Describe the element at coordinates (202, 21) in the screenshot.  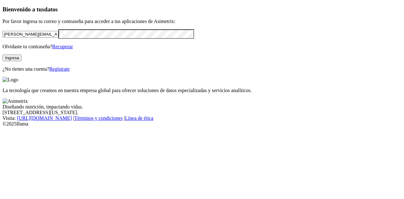
I see `p: Por favor ingresa tu correo y contraseña para acceder a tus aplicaciones de Asimetrix:` at that location.